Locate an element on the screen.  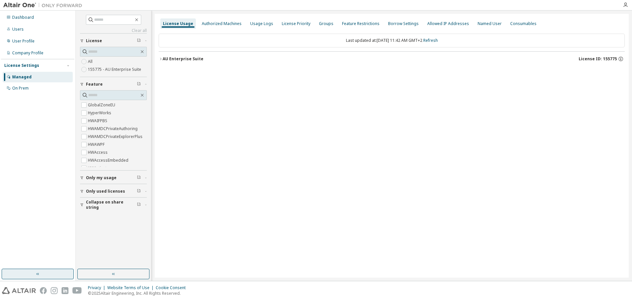
span: Collapse on share string is located at coordinates (111, 205).